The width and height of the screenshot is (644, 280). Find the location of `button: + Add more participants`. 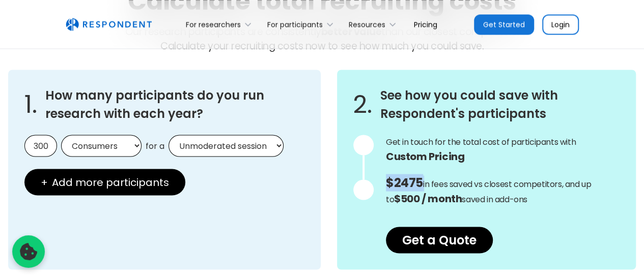

button: + Add more participants is located at coordinates (105, 182).